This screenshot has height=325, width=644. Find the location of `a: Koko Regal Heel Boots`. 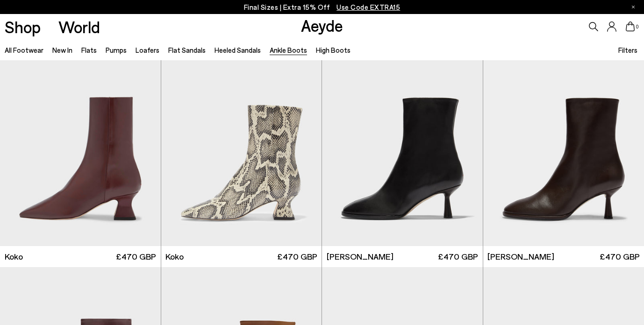

a: Koko Regal Heel Boots is located at coordinates (242, 145).